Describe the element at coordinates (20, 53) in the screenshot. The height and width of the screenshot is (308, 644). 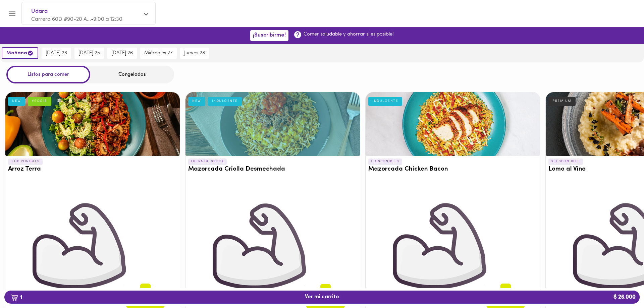
I see `button: mañana` at that location.